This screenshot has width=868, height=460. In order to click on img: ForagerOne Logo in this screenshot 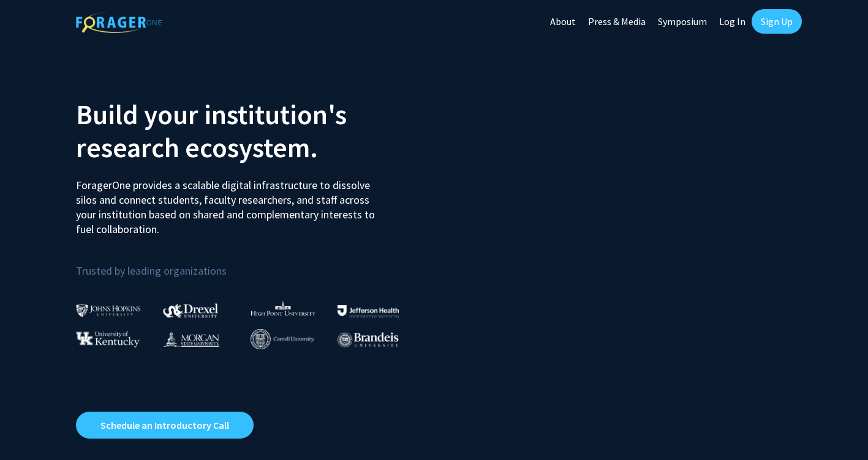, I will do `click(119, 22)`.